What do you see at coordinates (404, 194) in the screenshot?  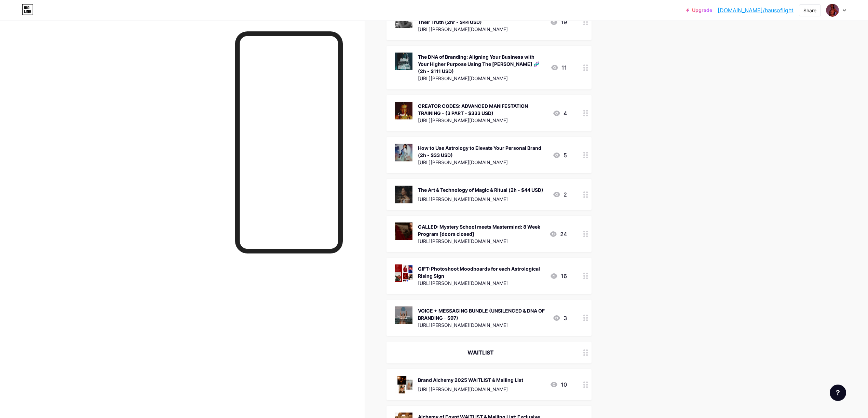 I see `img: The Art & Technology of Magic & Ritual (2h - $44 USD)` at bounding box center [404, 194].